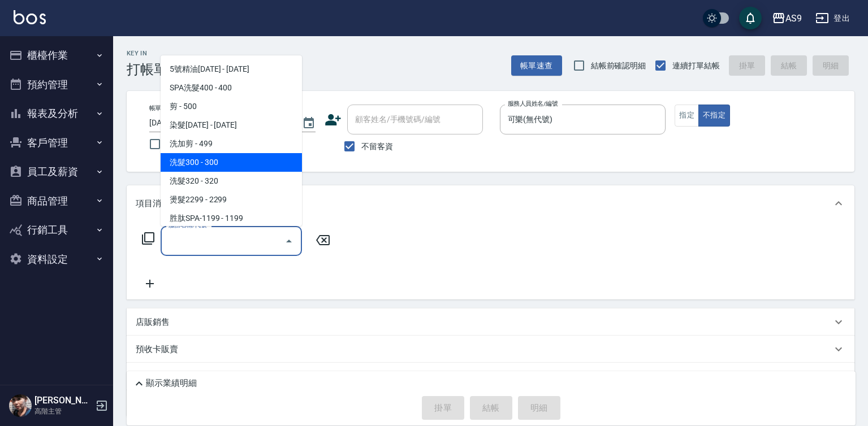 The image size is (868, 426). What do you see at coordinates (57, 201) in the screenshot?
I see `button: 商品管理` at bounding box center [57, 201].